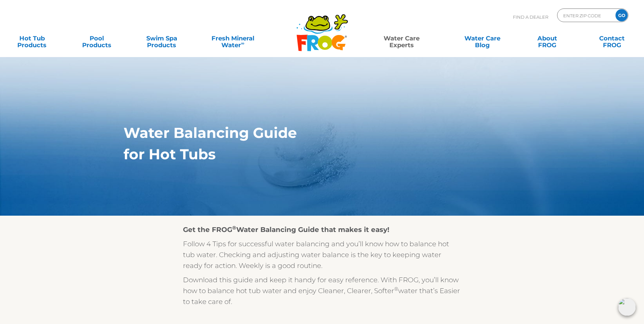  Describe the element at coordinates (622, 15) in the screenshot. I see `input: GO` at that location.